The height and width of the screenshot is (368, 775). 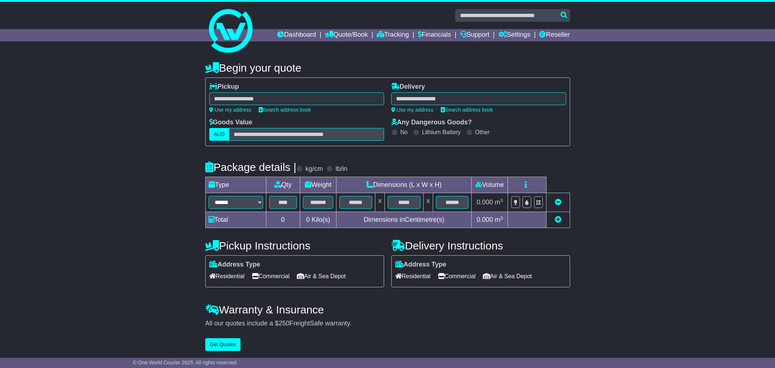 What do you see at coordinates (251, 167) in the screenshot?
I see `h4: Package details |` at bounding box center [251, 167].